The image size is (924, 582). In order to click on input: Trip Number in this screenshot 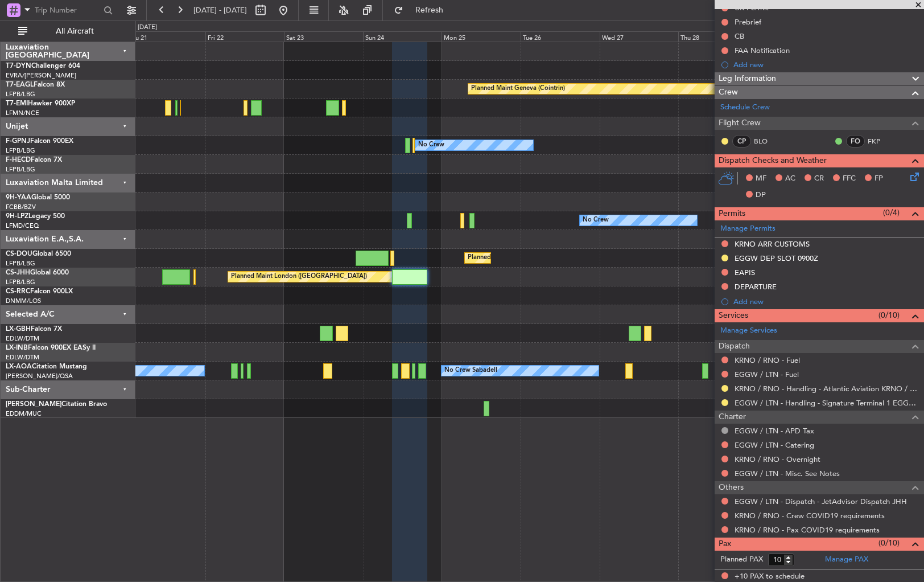, I will do `click(68, 10)`.